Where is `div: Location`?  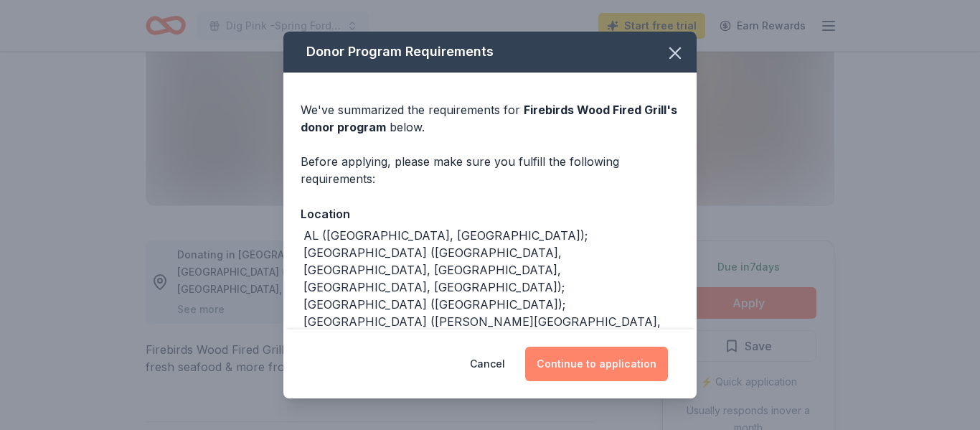 div: Location is located at coordinates (490, 214).